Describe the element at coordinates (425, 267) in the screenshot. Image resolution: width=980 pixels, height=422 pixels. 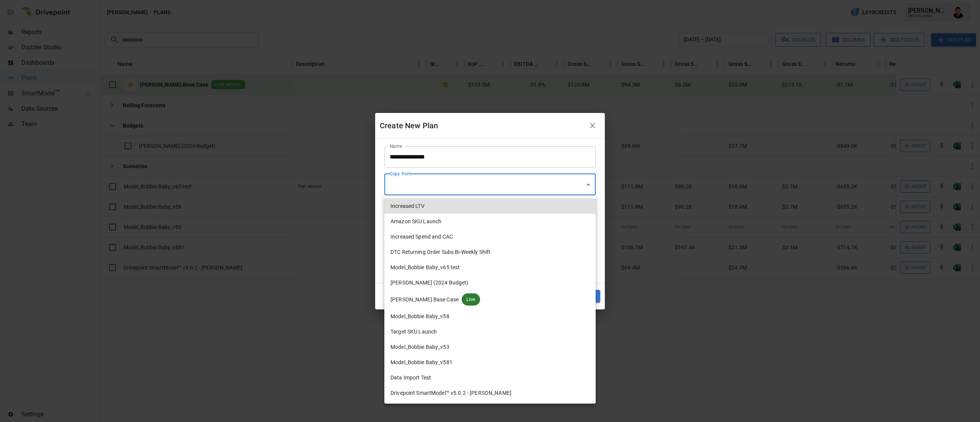
I see `span: Model_Bobbie Baby_v65 test` at that location.